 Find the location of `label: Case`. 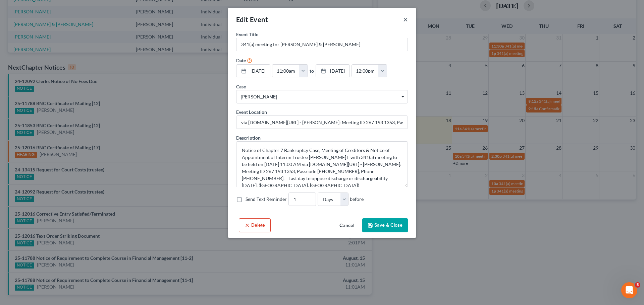

label: Case is located at coordinates (241, 86).